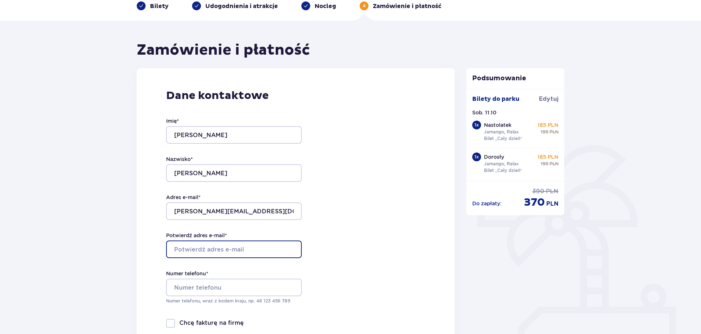  Describe the element at coordinates (400, 6) in the screenshot. I see `div: 4Zamówienie i płatność` at that location.